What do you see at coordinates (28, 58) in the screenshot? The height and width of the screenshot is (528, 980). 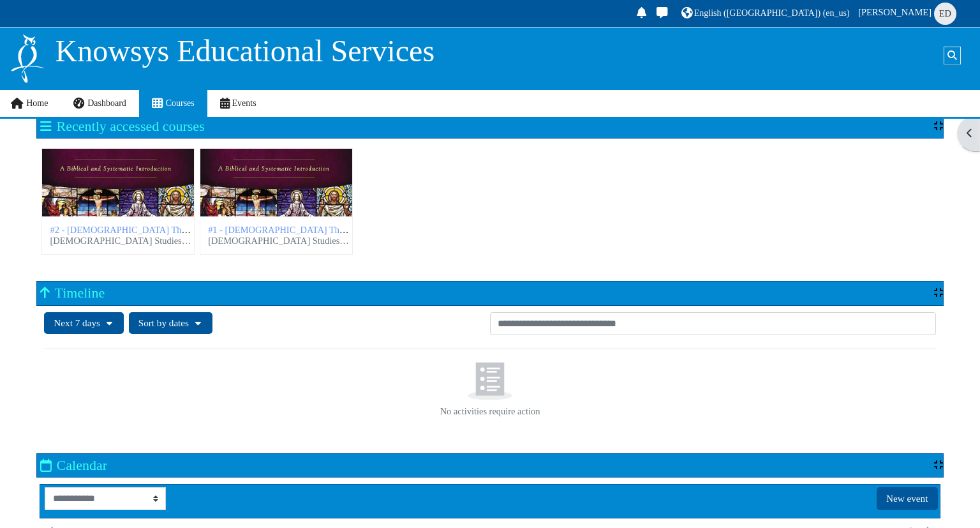 I see `img: Logo` at bounding box center [28, 58].